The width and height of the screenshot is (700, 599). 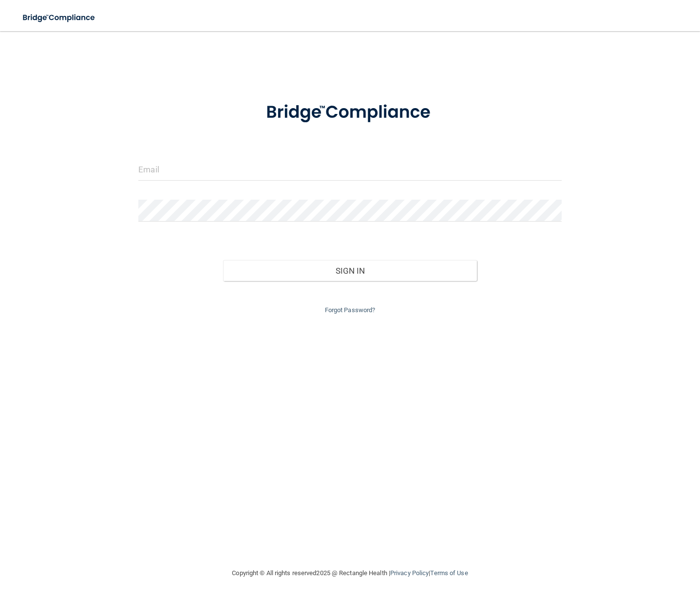 I want to click on a: Forgot Password?, so click(x=350, y=310).